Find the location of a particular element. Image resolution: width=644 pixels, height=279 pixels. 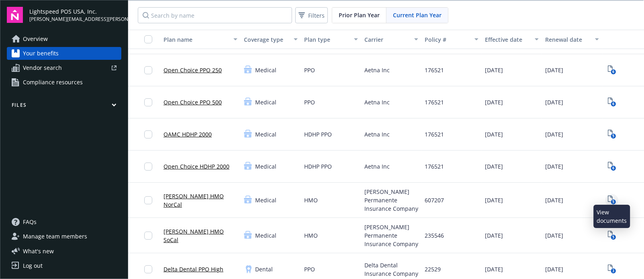

div: Log out is located at coordinates (33, 266).